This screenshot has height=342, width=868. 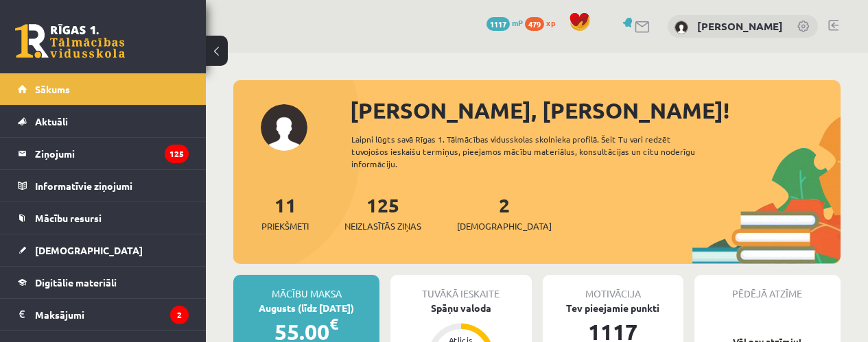 What do you see at coordinates (461, 308) in the screenshot?
I see `div: Spāņu valoda` at bounding box center [461, 308].